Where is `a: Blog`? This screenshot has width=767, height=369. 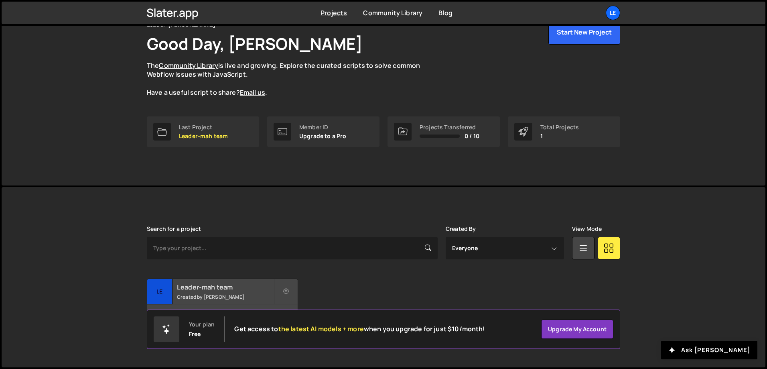
a: Blog is located at coordinates (445, 13).